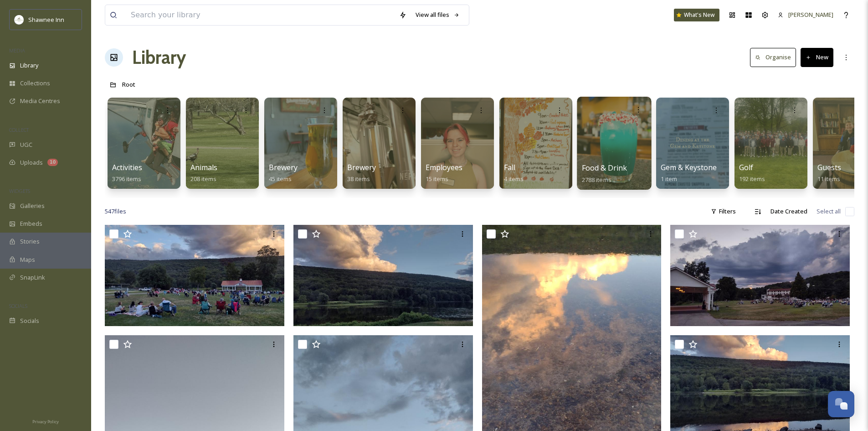  Describe the element at coordinates (696, 15) in the screenshot. I see `a: What's New` at that location.